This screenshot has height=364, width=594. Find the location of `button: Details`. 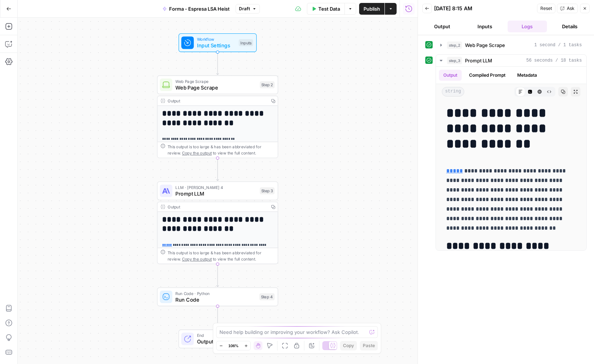

button: Details is located at coordinates (570, 26).